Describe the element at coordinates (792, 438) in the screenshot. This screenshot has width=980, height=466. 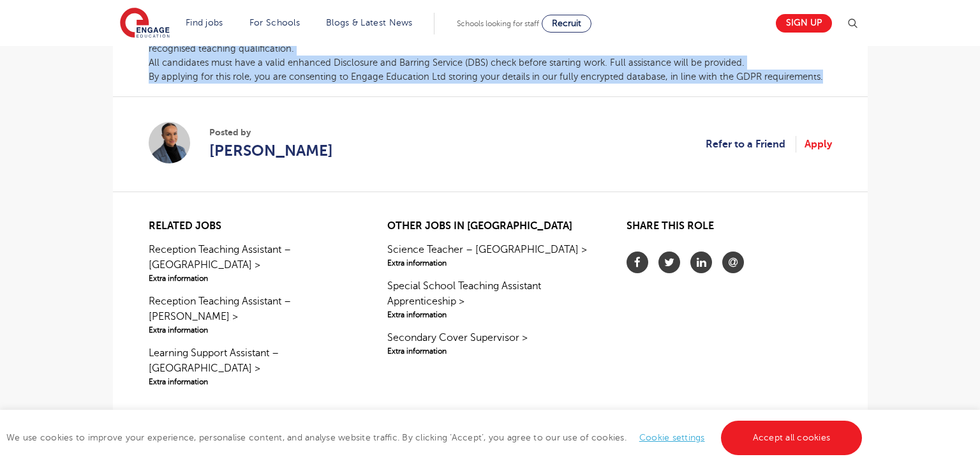
I see `a: Accept all cookies` at that location.